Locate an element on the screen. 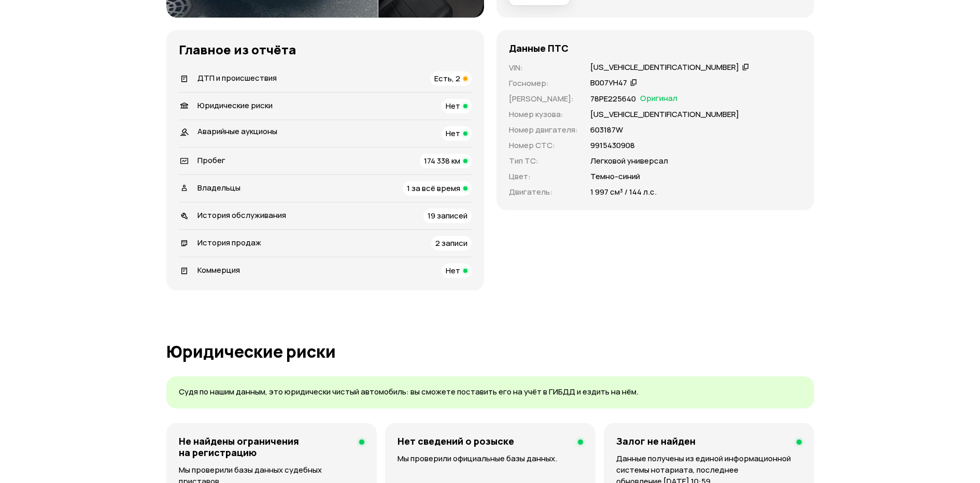 Image resolution: width=980 pixels, height=483 pixels. p: VIN : is located at coordinates (543, 68).